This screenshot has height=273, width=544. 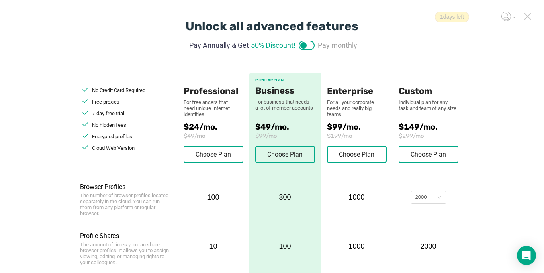 What do you see at coordinates (216, 127) in the screenshot?
I see `span: $24/mo.` at bounding box center [216, 127].